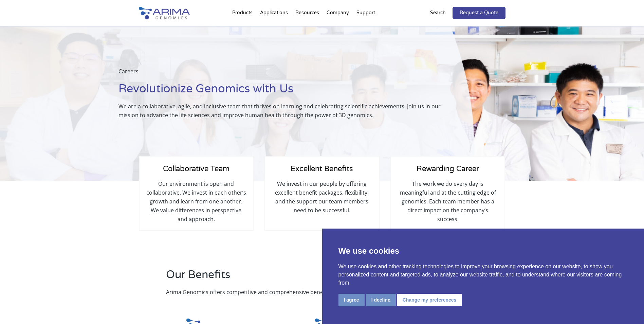 Image resolution: width=644 pixels, height=324 pixels. What do you see at coordinates (287, 277) in the screenshot?
I see `h2: Our Benefits` at bounding box center [287, 277].